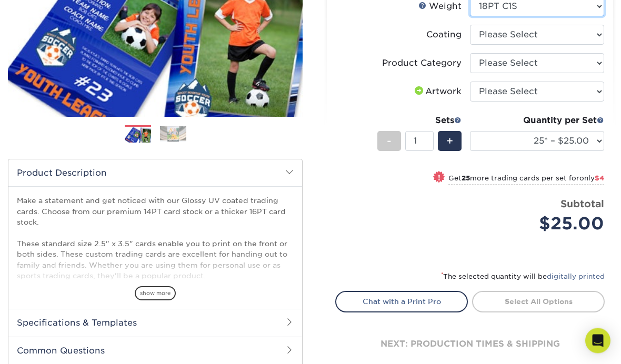 The height and width of the screenshot is (364, 621). What do you see at coordinates (173, 134) in the screenshot?
I see `img: Trading Cards 02` at bounding box center [173, 134].